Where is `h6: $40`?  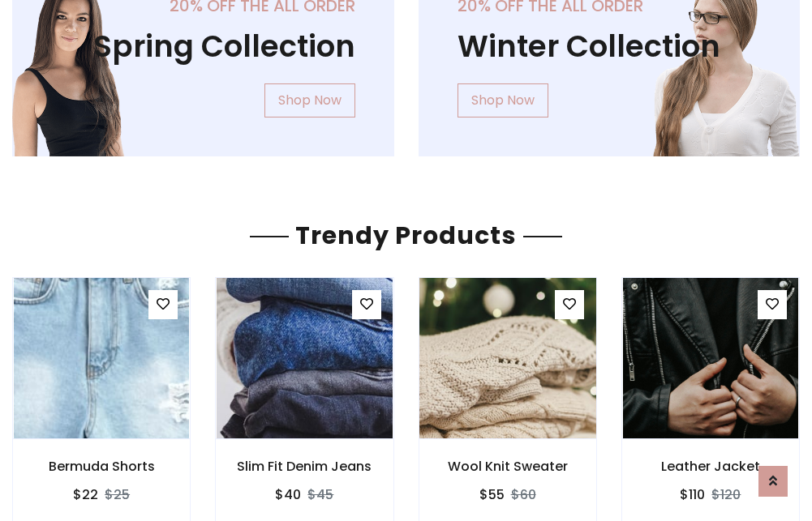 h6: $40 is located at coordinates (288, 494).